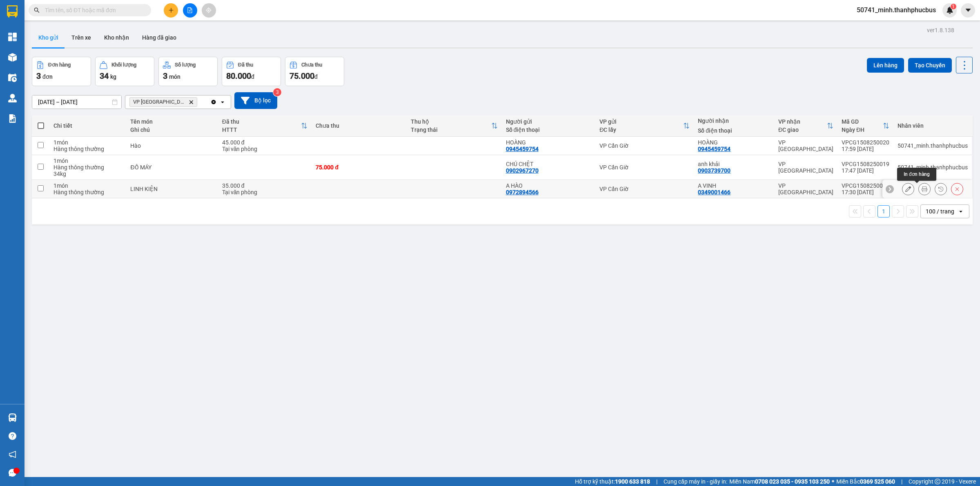 This screenshot has width=980, height=486. What do you see at coordinates (359, 168) in the screenshot?
I see `div: 75.000 đ` at bounding box center [359, 168].